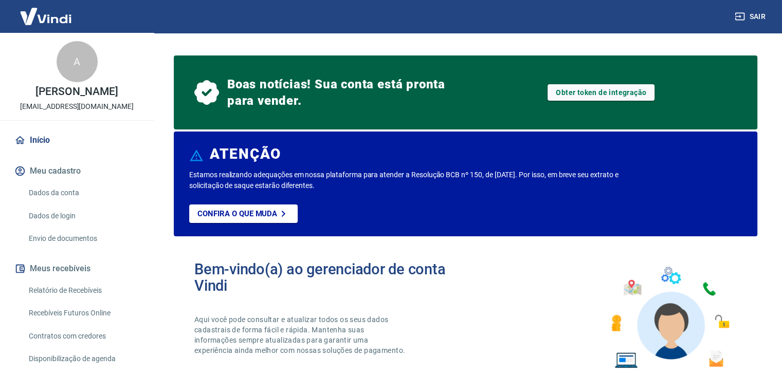 The image size is (782, 375). Describe the element at coordinates (601, 93) in the screenshot. I see `a: Obter token de integração` at that location.